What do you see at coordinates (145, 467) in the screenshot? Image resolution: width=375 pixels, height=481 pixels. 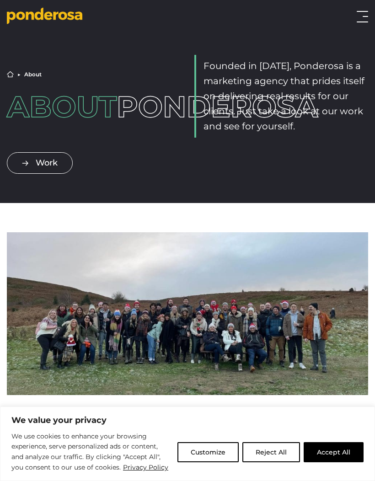 I see `a: Privacy Policy` at bounding box center [145, 467].